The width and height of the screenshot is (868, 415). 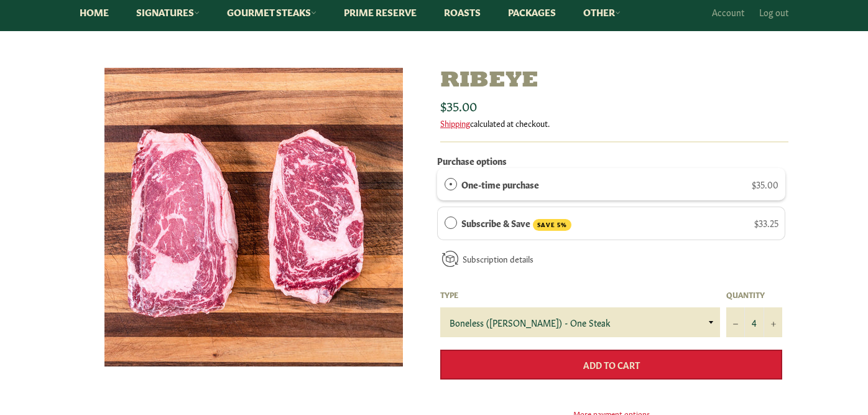 I want to click on span: SAVE 5%, so click(x=552, y=224).